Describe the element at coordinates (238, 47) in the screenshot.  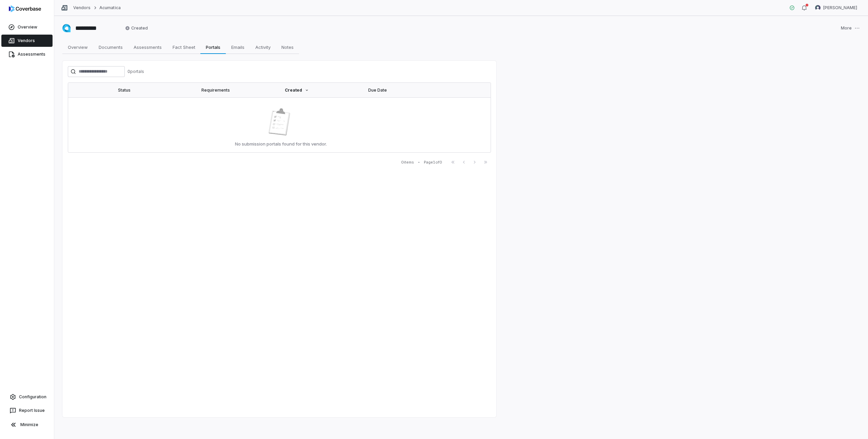
I see `span: Emails` at that location.